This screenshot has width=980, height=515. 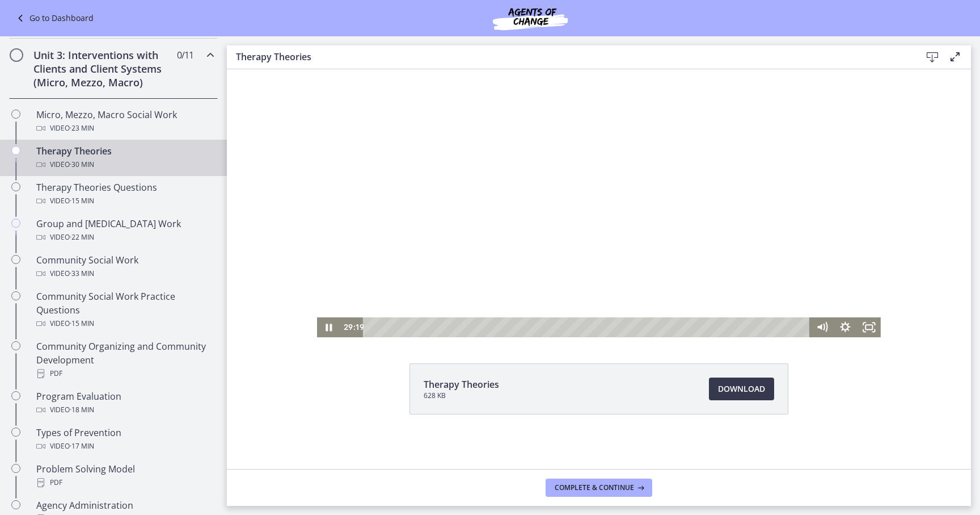 What do you see at coordinates (570, 57) in the screenshot?
I see `h3: Therapy Theories` at bounding box center [570, 57].